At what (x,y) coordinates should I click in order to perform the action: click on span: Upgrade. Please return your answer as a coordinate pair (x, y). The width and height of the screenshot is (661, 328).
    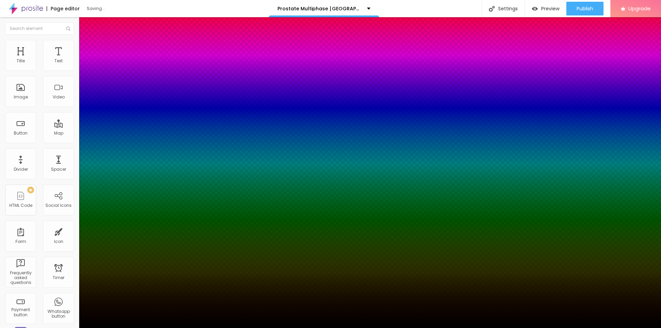
    Looking at the image, I should click on (639, 8).